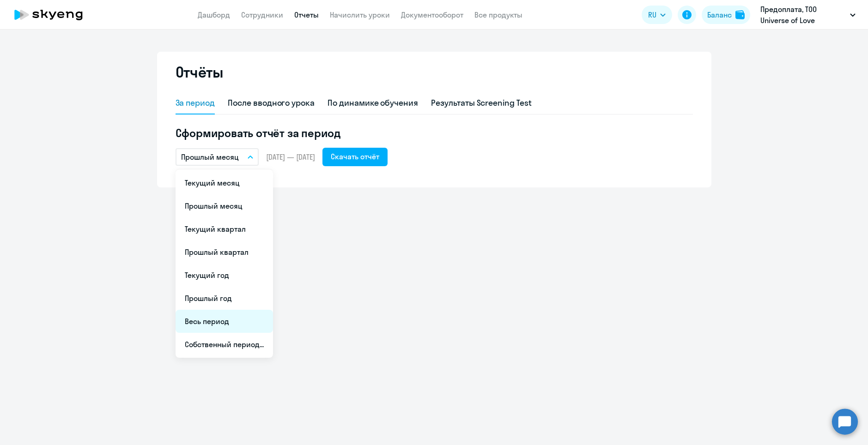 The image size is (868, 445). What do you see at coordinates (434, 133) in the screenshot?
I see `h5: Сформировать отчёт за период` at bounding box center [434, 133].